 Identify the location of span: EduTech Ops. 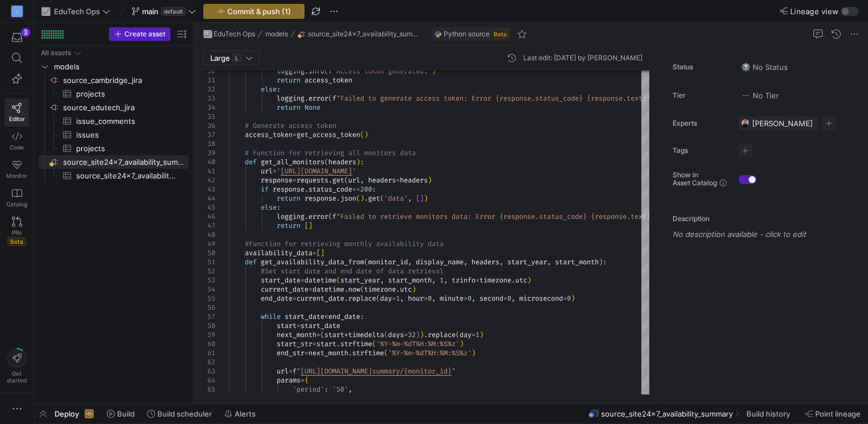
(77, 11).